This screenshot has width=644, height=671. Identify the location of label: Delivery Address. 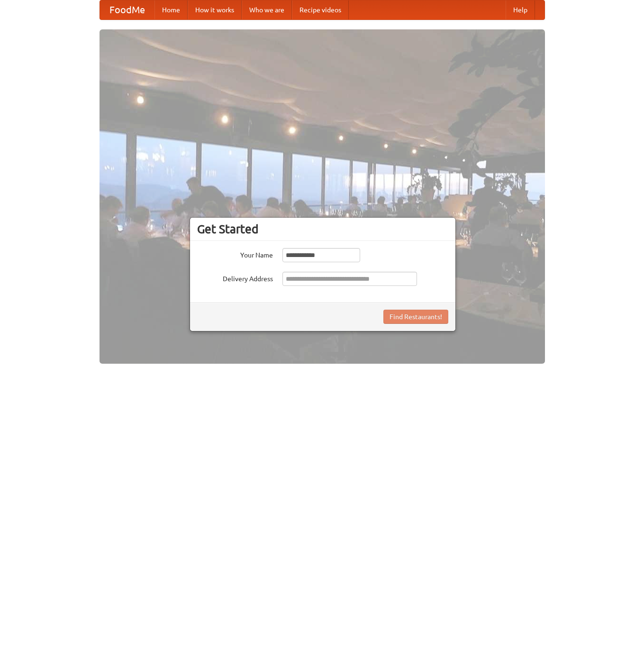
(235, 278).